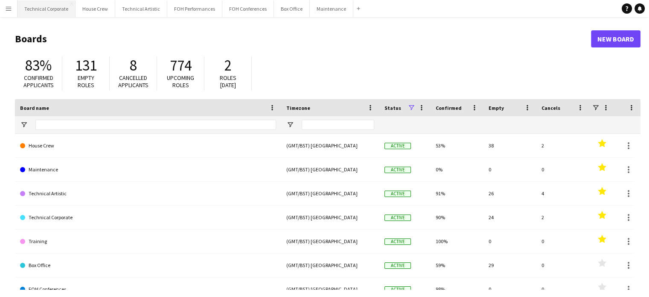 The image size is (649, 297). What do you see at coordinates (248, 9) in the screenshot?
I see `button: FOH Conferences` at bounding box center [248, 9].